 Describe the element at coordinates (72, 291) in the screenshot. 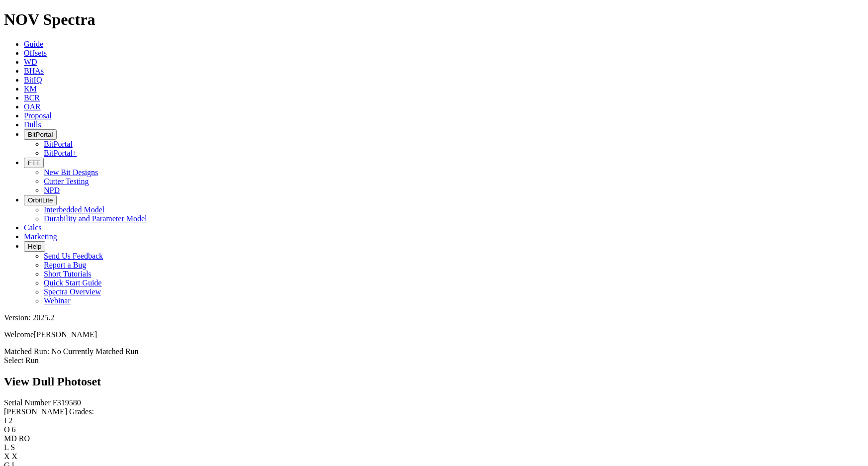

I see `a: Spectra Overview` at that location.